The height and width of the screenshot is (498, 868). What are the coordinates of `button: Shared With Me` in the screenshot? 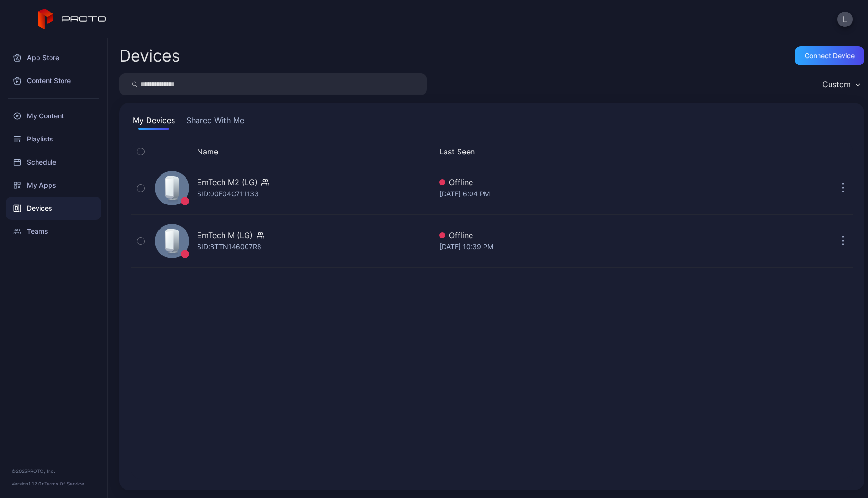 It's located at (216, 122).